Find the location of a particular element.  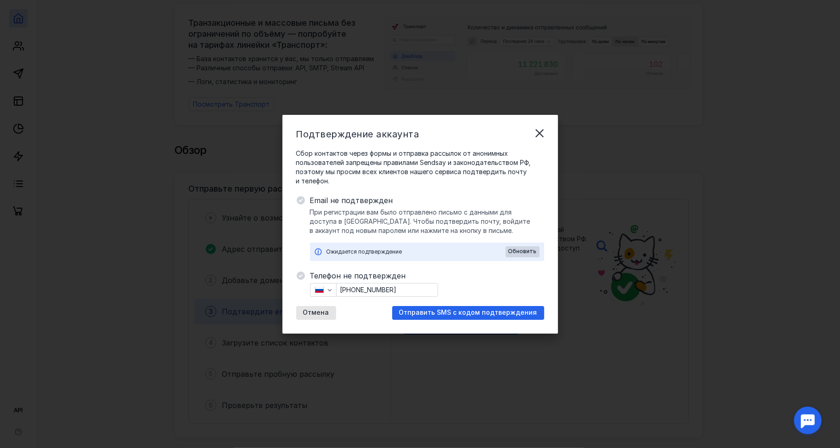

span: Телефон не подтвержден is located at coordinates (427, 276).